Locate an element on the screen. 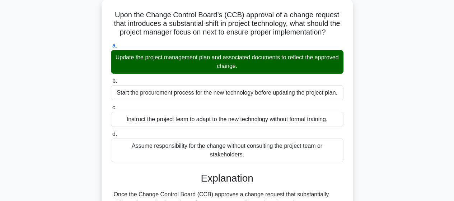  span: a. is located at coordinates (114, 45).